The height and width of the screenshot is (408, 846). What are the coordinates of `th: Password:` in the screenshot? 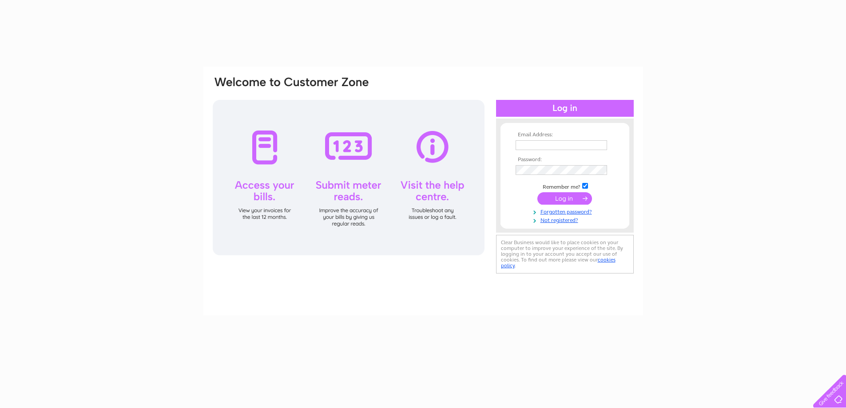 It's located at (565, 160).